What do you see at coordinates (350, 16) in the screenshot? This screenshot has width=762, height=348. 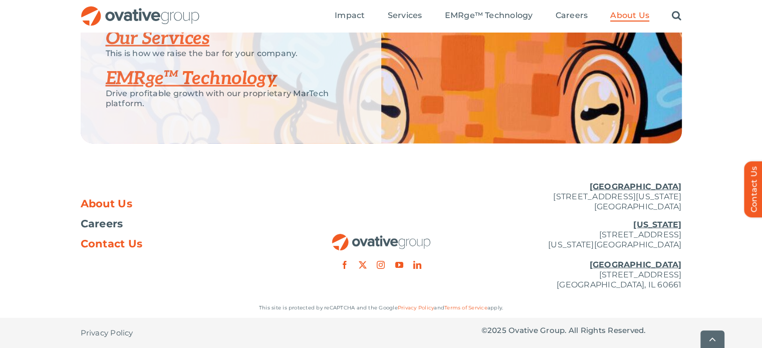 I see `span: Impact` at bounding box center [350, 16].